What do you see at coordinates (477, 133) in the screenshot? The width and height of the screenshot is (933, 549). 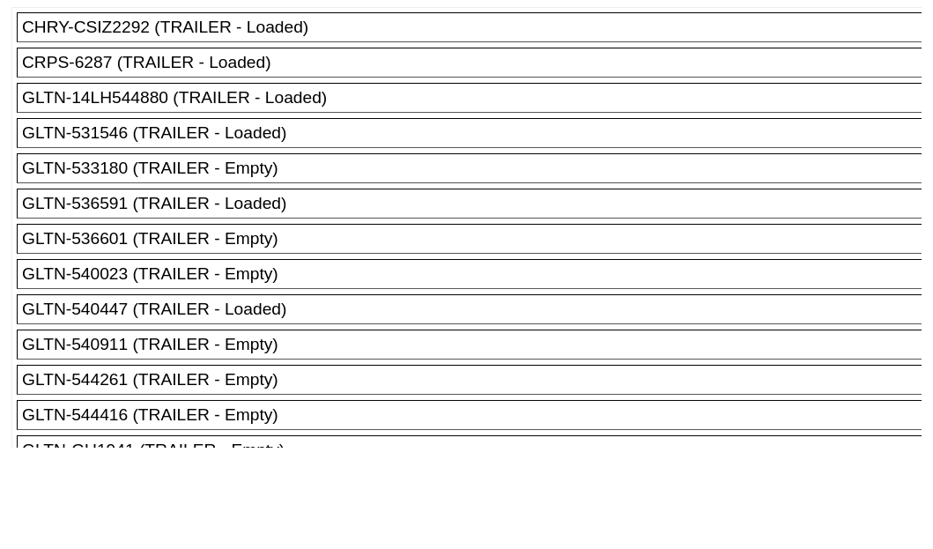 I see `div: GLTN-531546 (TRAILER - Loaded)` at bounding box center [477, 133].